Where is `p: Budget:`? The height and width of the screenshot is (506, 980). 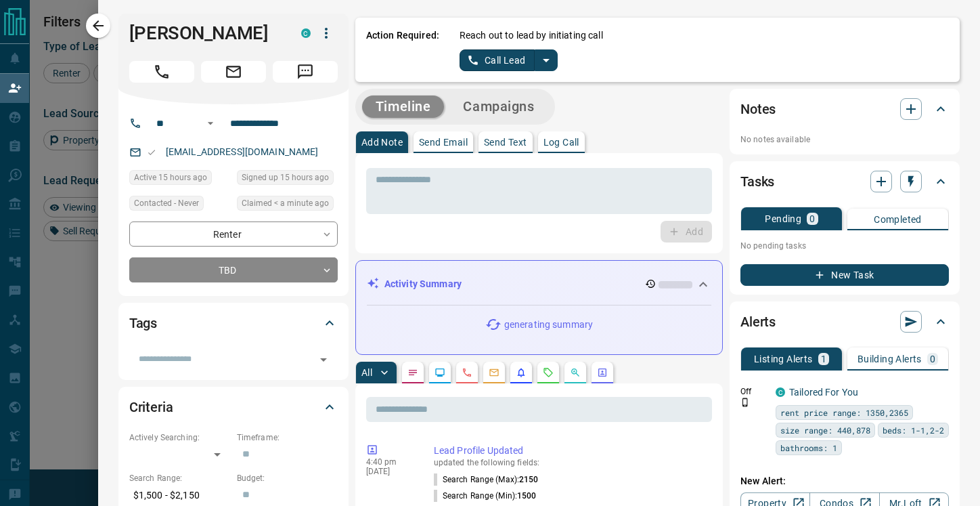 p: Budget: is located at coordinates (287, 478).